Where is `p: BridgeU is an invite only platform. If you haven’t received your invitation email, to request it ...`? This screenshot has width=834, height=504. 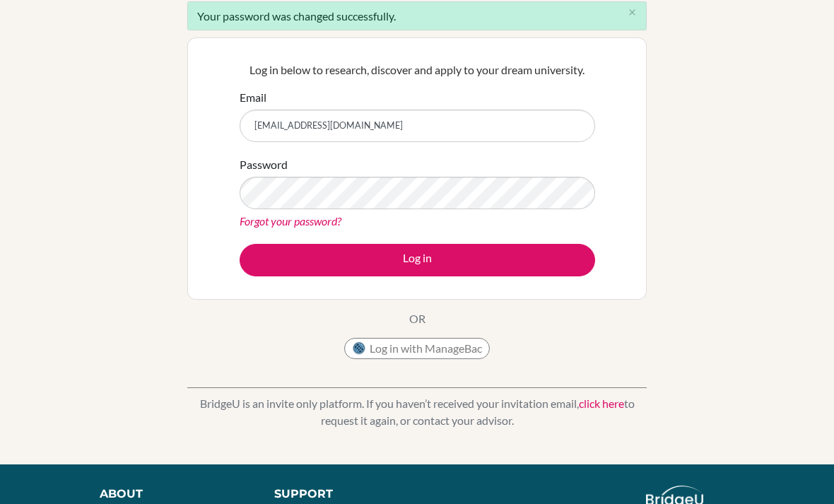
p: BridgeU is an invite only platform. If you haven’t received your invitation email, to request it ... is located at coordinates (417, 412).